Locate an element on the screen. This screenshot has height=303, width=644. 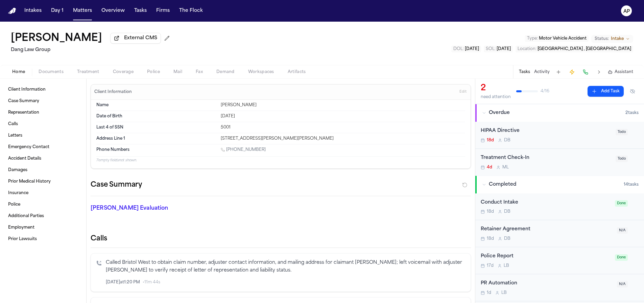
img: Finch Logo is located at coordinates (12, 11).